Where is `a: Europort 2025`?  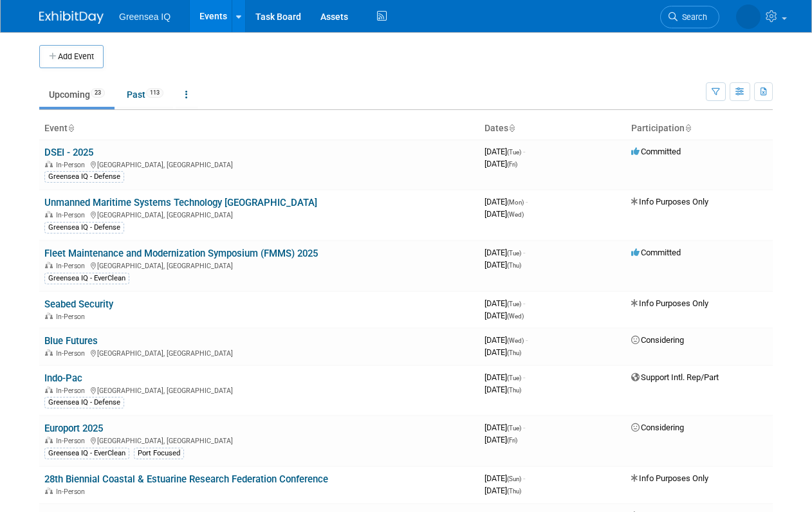 a: Europort 2025 is located at coordinates (73, 428).